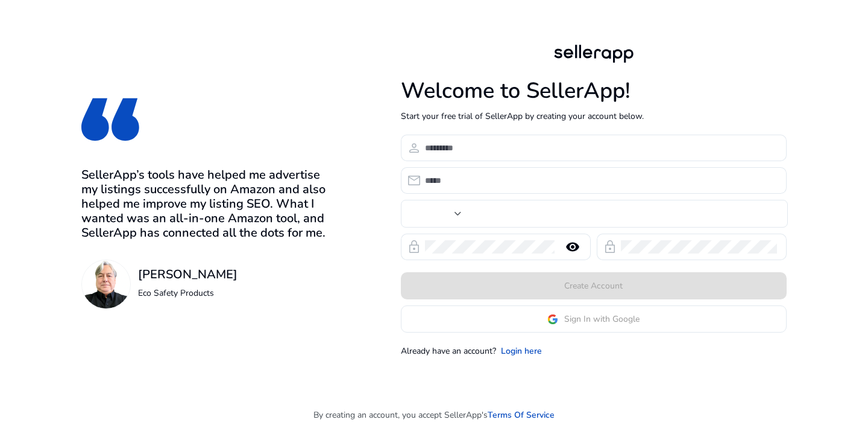 The width and height of the screenshot is (868, 431). I want to click on p: Eco Safety Products, so click(187, 293).